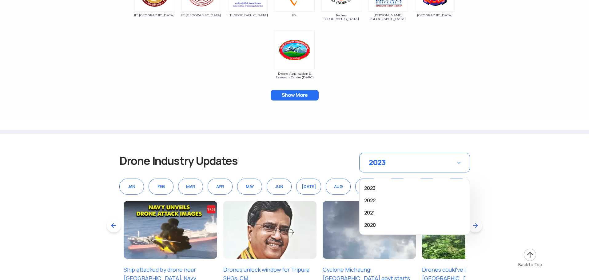  What do you see at coordinates (456, 187) in the screenshot?
I see `div: DEC` at bounding box center [456, 187].